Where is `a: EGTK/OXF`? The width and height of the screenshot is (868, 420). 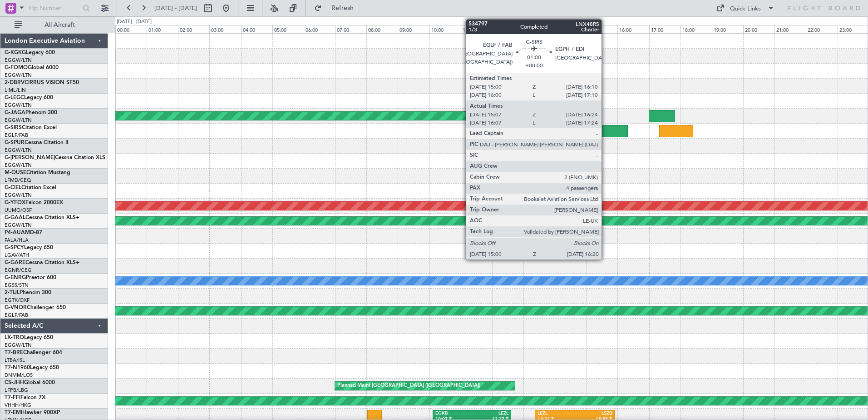 a: EGTK/OXF is located at coordinates (17, 300).